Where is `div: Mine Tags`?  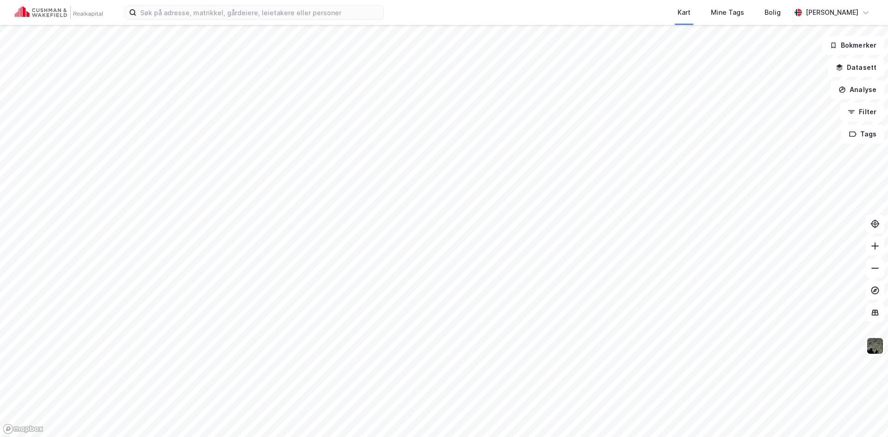
div: Mine Tags is located at coordinates (728, 12).